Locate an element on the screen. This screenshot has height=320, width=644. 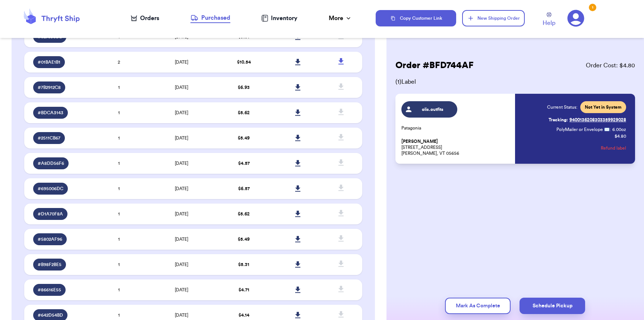
span: # 01BAE1B1 is located at coordinates (49, 62).